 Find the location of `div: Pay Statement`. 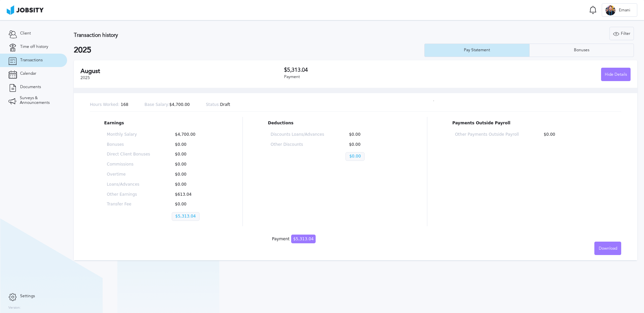

div: Pay Statement is located at coordinates (477, 50).